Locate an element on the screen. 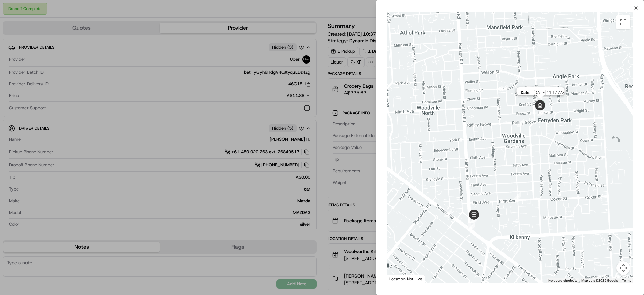 This screenshot has height=295, width=644. div: 7 is located at coordinates (471, 226).